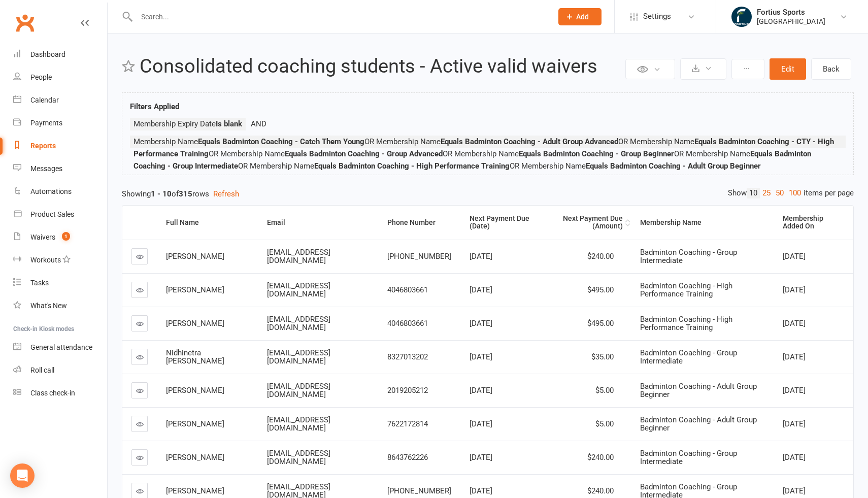 This screenshot has width=868, height=498. Describe the element at coordinates (43, 370) in the screenshot. I see `div: Roll call` at that location.